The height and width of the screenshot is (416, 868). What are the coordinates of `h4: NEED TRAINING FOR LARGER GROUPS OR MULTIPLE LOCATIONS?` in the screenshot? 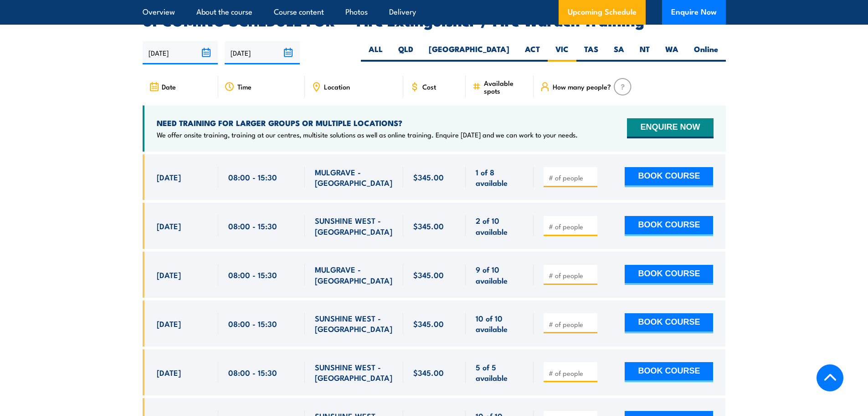 It's located at (367, 123).